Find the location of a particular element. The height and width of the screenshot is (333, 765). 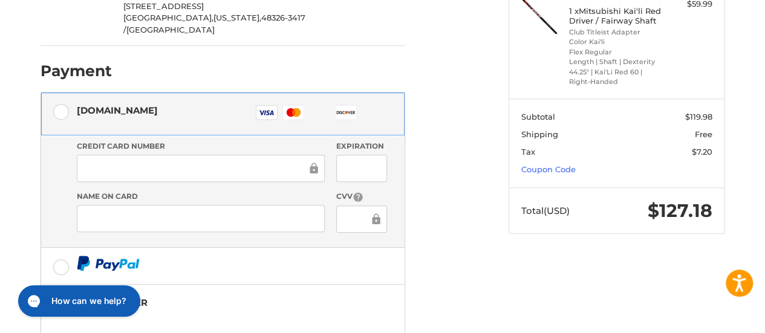

label: Expiration is located at coordinates (361, 146).